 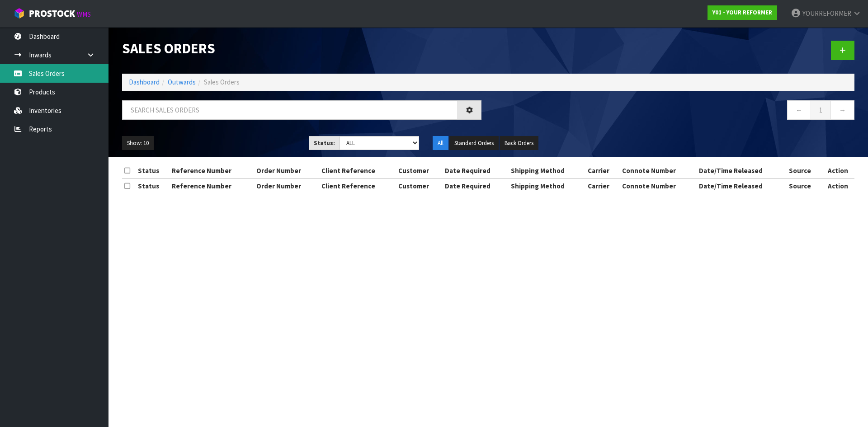 I want to click on button: Back Orders, so click(x=519, y=143).